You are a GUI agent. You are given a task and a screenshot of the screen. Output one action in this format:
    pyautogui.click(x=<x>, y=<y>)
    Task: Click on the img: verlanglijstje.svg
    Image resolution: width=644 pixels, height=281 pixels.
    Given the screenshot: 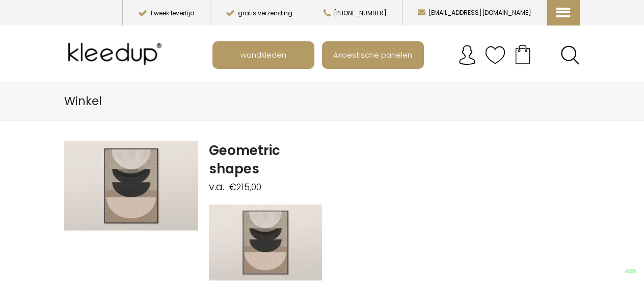 What is the action you would take?
    pyautogui.click(x=495, y=55)
    